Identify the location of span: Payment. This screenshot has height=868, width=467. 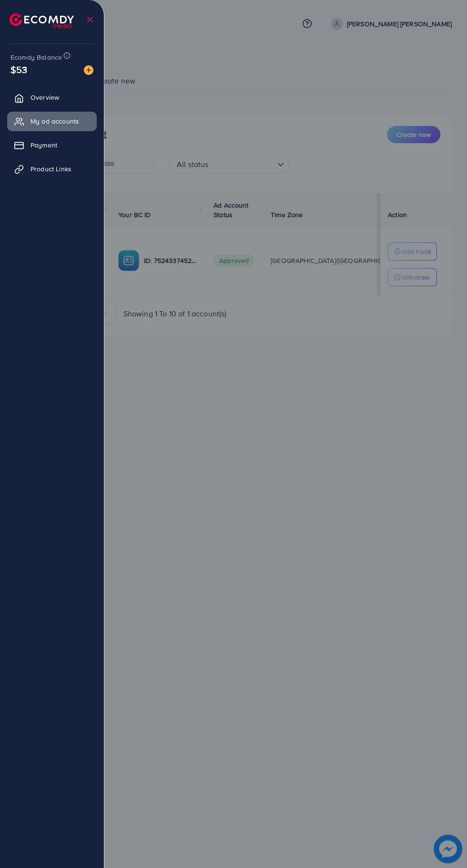
(44, 145).